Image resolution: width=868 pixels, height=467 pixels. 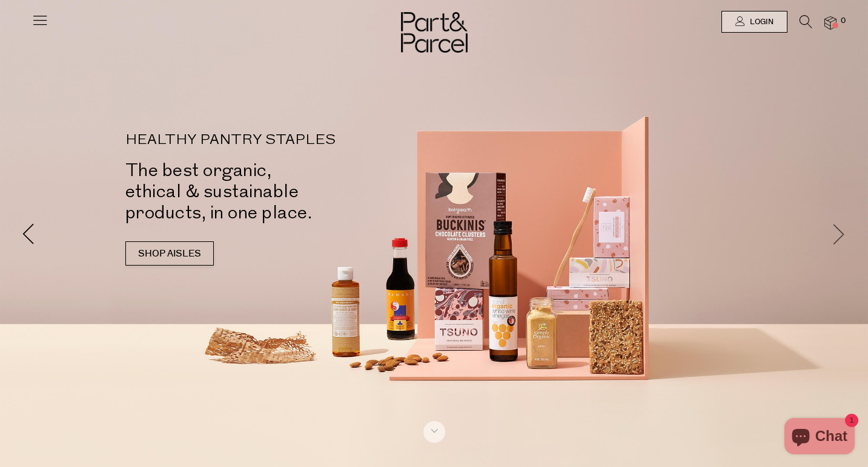 What do you see at coordinates (843, 21) in the screenshot?
I see `span: 0` at bounding box center [843, 21].